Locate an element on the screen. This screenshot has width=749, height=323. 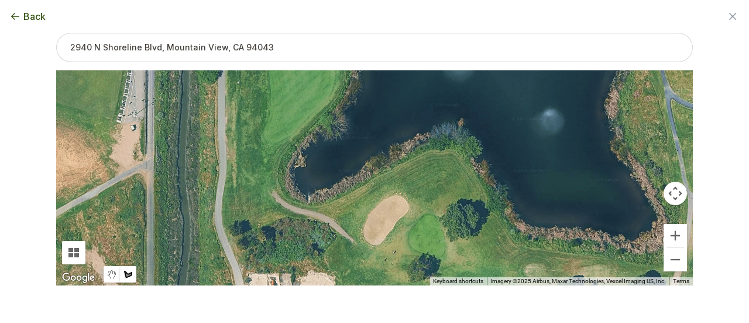
button: Stop drawing is located at coordinates (112, 274).